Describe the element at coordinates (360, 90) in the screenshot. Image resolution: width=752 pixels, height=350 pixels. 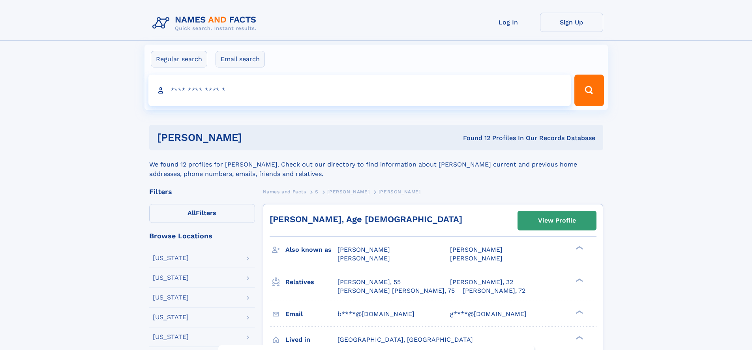
I see `input: search input` at that location.